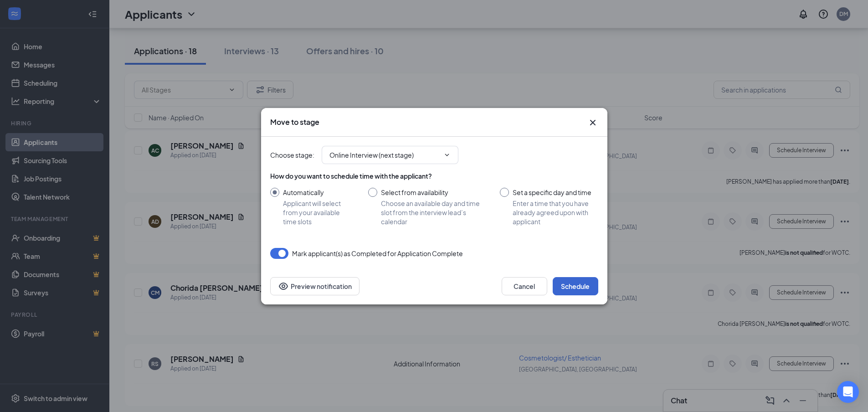 Image resolution: width=868 pixels, height=412 pixels. What do you see at coordinates (315, 287) in the screenshot?
I see `button: Preview notificationEye` at bounding box center [315, 287].